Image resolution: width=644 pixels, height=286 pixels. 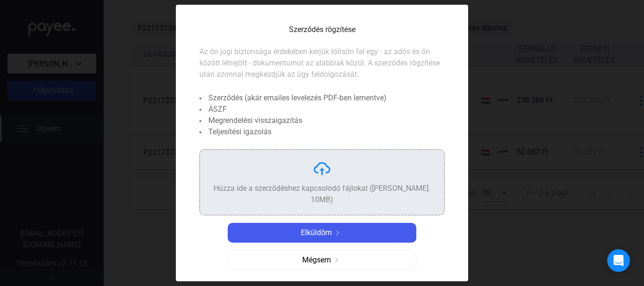 What do you see at coordinates (322, 260) in the screenshot?
I see `button: Mégsemjobbra nyíl-szürke` at bounding box center [322, 260].